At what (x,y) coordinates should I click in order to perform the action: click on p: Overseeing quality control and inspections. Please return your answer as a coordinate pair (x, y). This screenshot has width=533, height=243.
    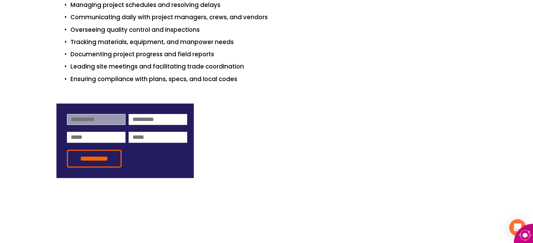
    Looking at the image, I should click on (274, 30).